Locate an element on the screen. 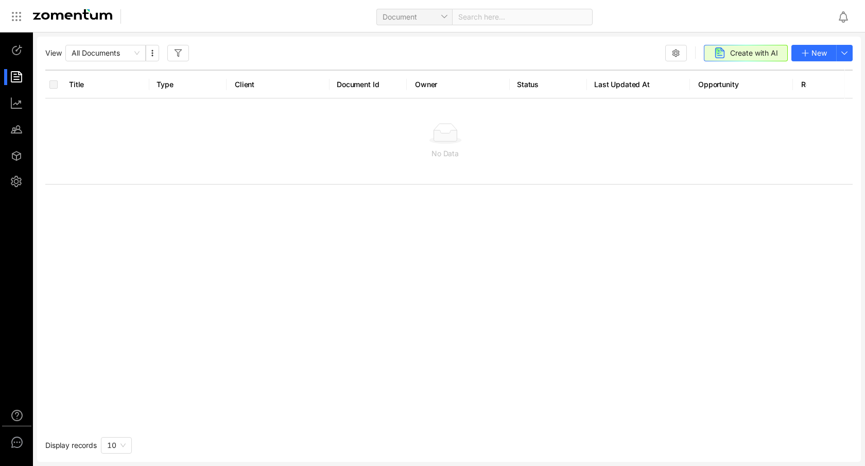 The height and width of the screenshot is (466, 865). span: 10 is located at coordinates (112, 445).